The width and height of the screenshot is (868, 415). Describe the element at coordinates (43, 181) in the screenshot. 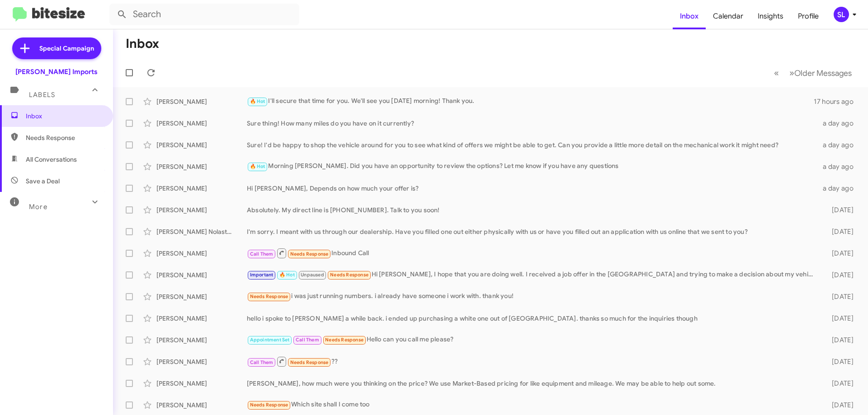

I see `span: Save a Deal` at that location.